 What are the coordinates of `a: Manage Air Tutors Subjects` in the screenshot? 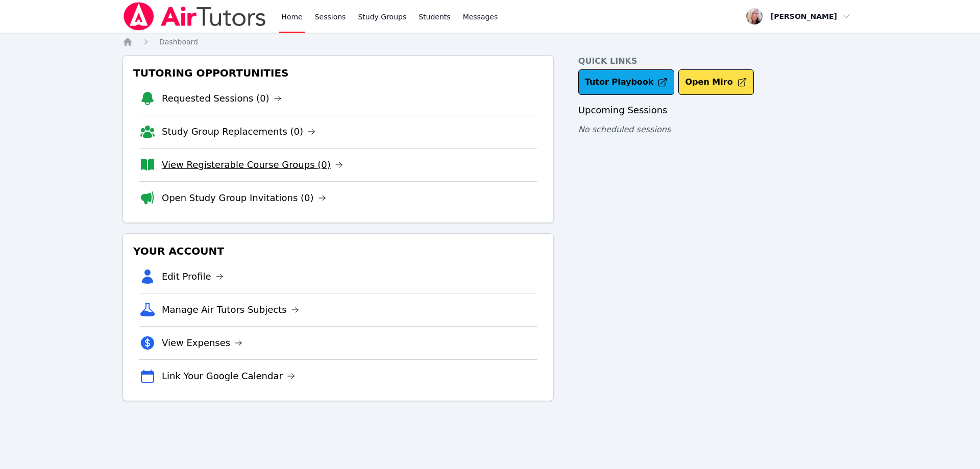 It's located at (230, 310).